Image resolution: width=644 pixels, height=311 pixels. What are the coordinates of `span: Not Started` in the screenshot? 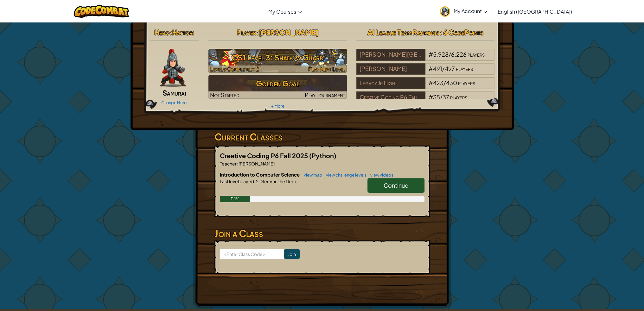 It's located at (224, 95).